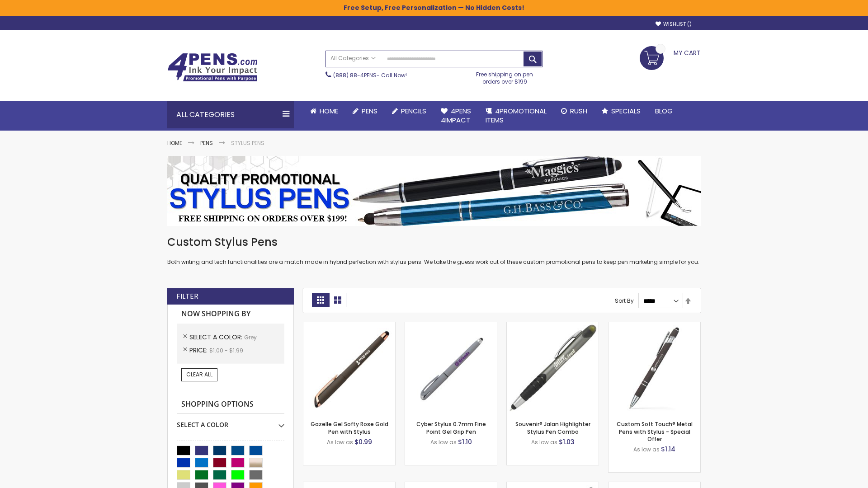 Image resolution: width=868 pixels, height=488 pixels. What do you see at coordinates (434, 242) in the screenshot?
I see `h1: Custom Stylus Pens` at bounding box center [434, 242].